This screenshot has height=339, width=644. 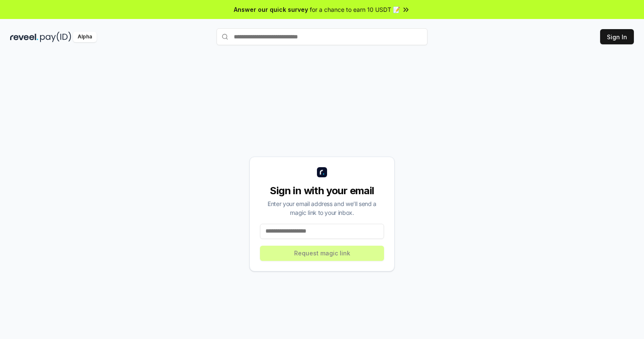 What do you see at coordinates (354, 9) in the screenshot?
I see `span: for a chance to earn 10 USDT 📝` at bounding box center [354, 9].